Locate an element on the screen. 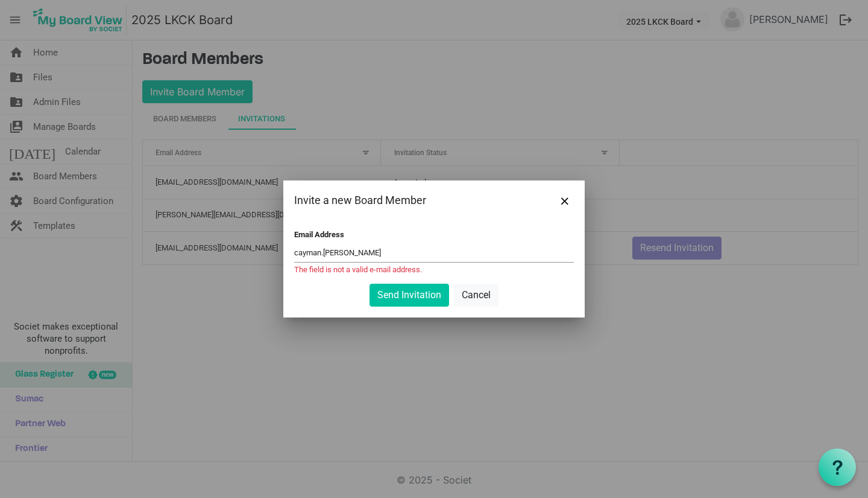 The width and height of the screenshot is (868, 498). div: Invite a new Board Member is located at coordinates (405, 201).